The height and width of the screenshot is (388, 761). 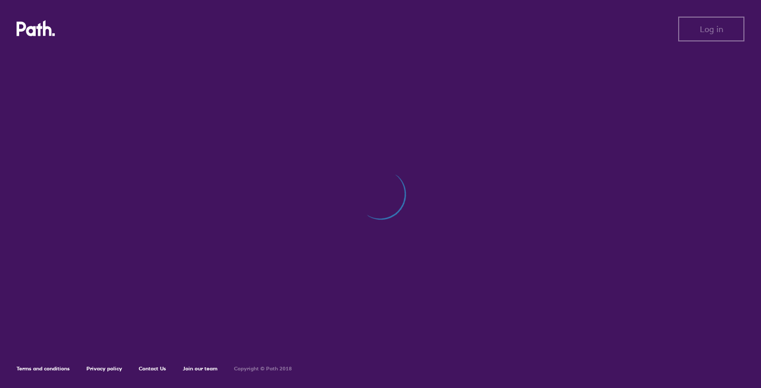 What do you see at coordinates (152, 368) in the screenshot?
I see `a: Contact Us` at bounding box center [152, 368].